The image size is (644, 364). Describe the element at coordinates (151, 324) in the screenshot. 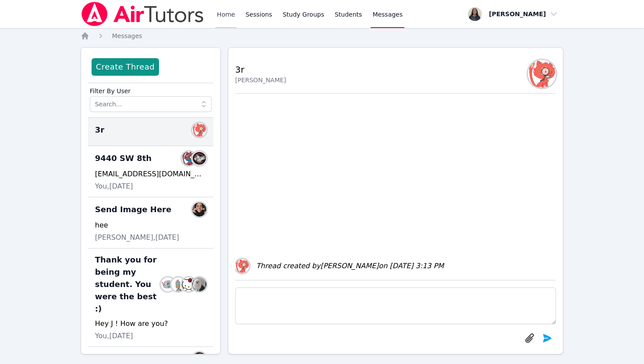

I see `div: Hey J ! How are you?` at that location.